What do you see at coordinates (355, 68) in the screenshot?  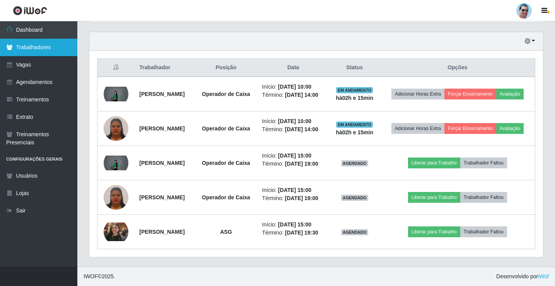 I see `th: Status` at bounding box center [355, 68].